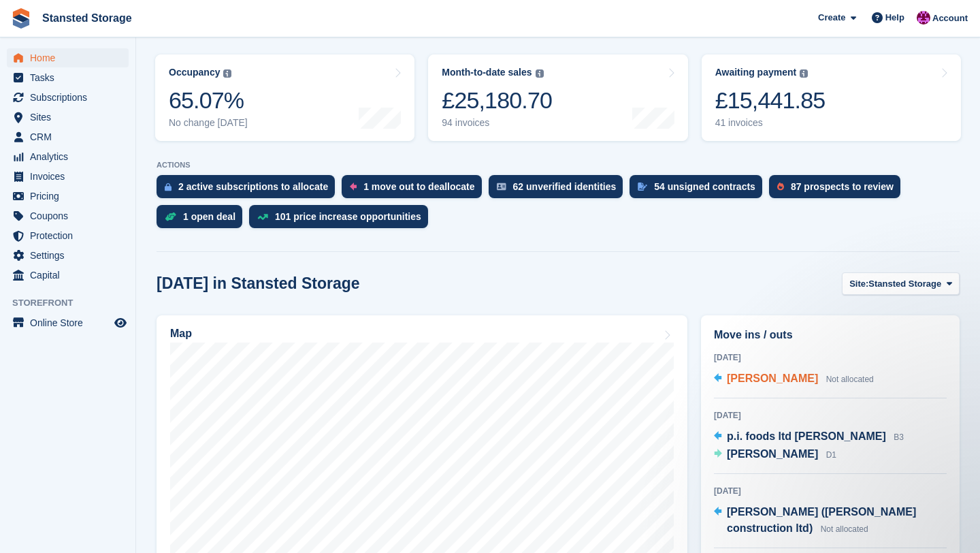  What do you see at coordinates (559, 190) in the screenshot?
I see `a: 62 unverified identities` at bounding box center [559, 190].